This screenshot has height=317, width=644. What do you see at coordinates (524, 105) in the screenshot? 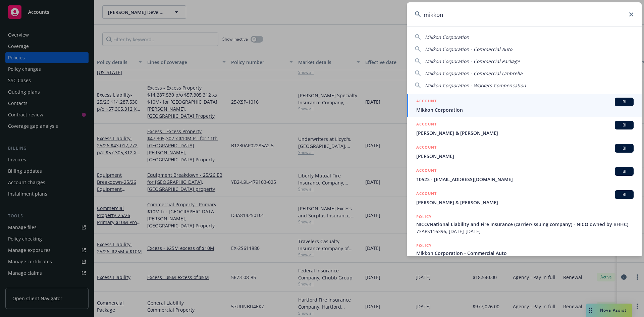
I see `a: ACCOUNTBIMikkon Corporation` at bounding box center [524, 105].